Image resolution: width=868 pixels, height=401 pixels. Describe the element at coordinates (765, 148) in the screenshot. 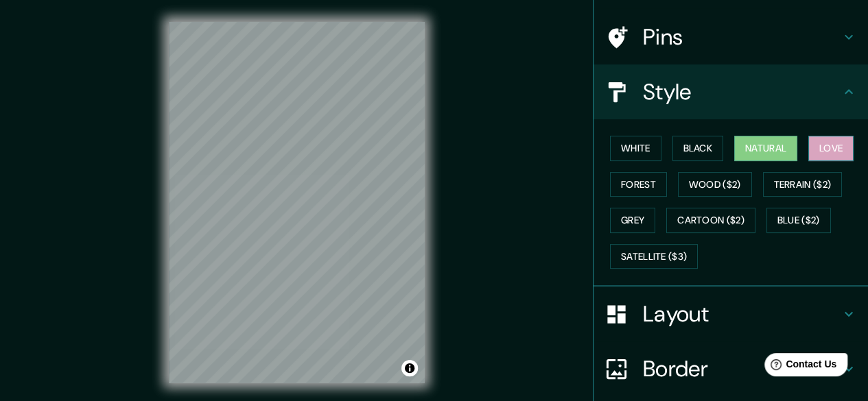

I see `button: Natural` at that location.